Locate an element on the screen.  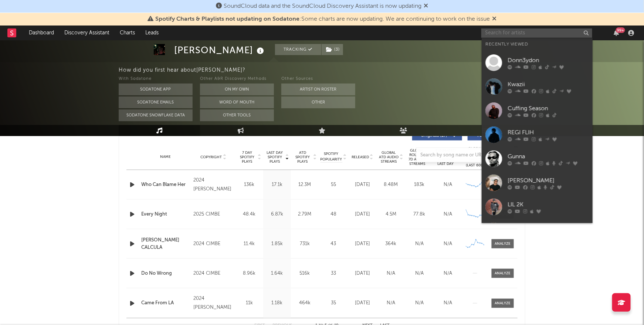
a: Zo Trapalot is located at coordinates (537, 231).